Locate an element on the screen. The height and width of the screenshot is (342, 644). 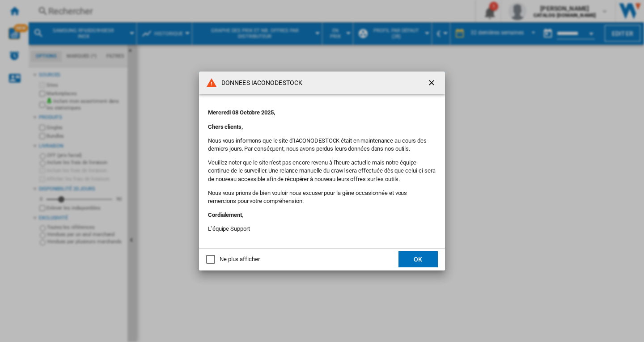
p: Nous vous informons que le site d’IACONODESTOCK était en maintenance au cours des derniers jours.... is located at coordinates (322, 145).